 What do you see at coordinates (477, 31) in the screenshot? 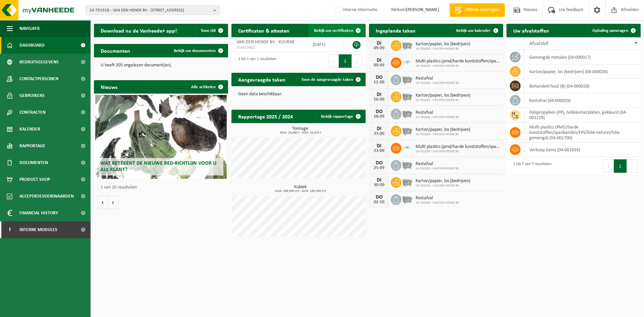
I see `a: Bekijk uw kalender` at bounding box center [477, 31].